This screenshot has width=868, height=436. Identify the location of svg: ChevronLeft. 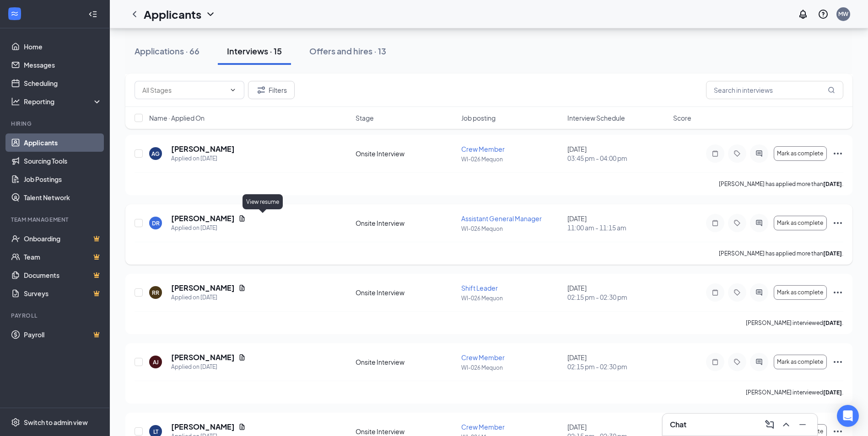
(134, 14).